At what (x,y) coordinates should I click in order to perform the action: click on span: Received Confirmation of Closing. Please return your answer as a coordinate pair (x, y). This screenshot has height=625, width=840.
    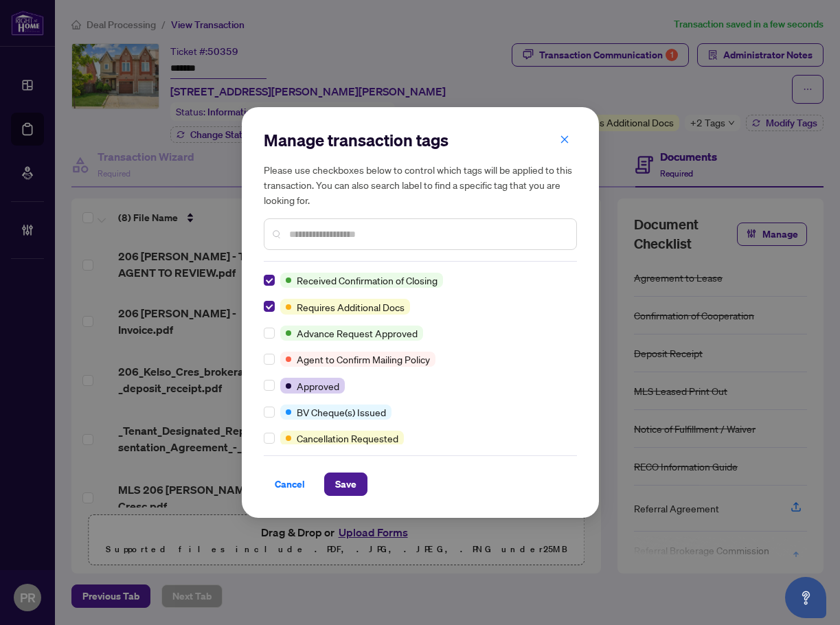
    Looking at the image, I should click on (366, 281).